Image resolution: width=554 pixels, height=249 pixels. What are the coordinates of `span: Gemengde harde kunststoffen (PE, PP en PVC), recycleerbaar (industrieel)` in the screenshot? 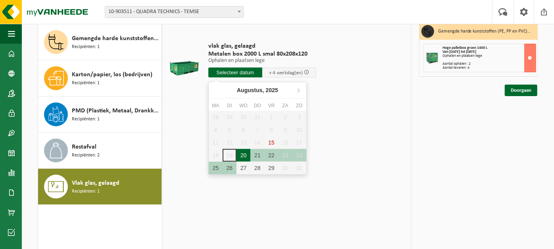 It's located at (115, 38).